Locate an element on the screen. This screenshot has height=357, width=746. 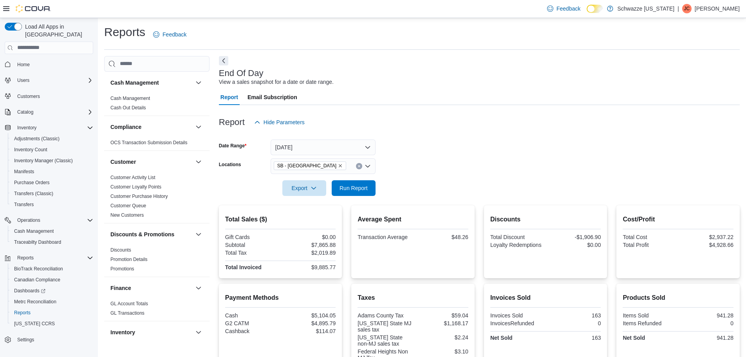
a: GL Transactions is located at coordinates (127, 313).